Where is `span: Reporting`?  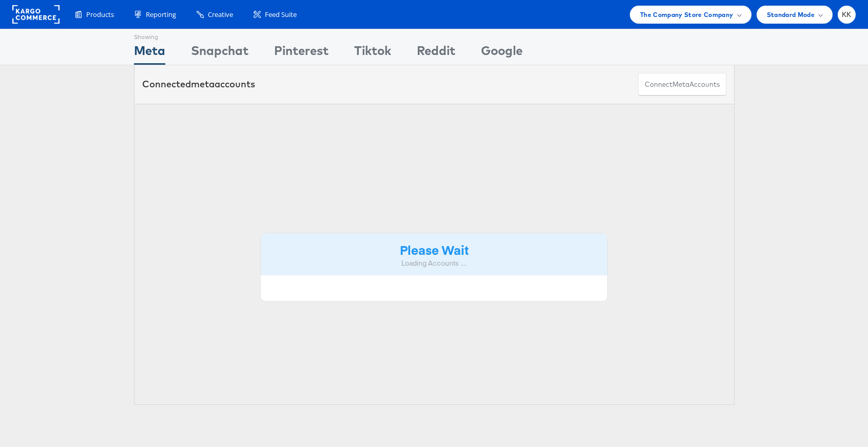
span: Reporting is located at coordinates (161, 15).